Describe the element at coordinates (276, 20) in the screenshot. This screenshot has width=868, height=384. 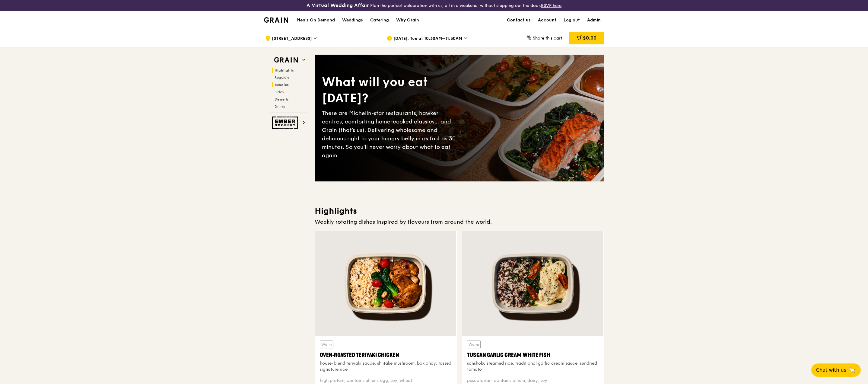
I see `a: GrainGrain` at that location.